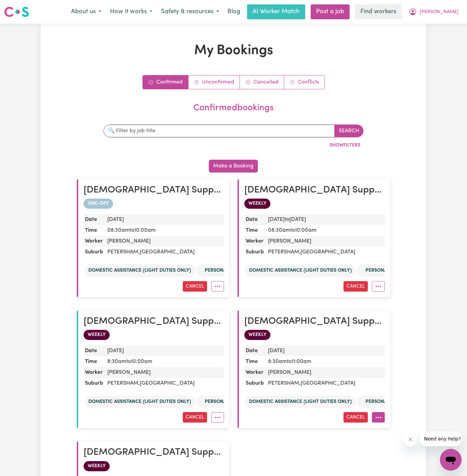  Describe the element at coordinates (164, 362) in the screenshot. I see `dd: 8:30am to 10:00am` at that location.